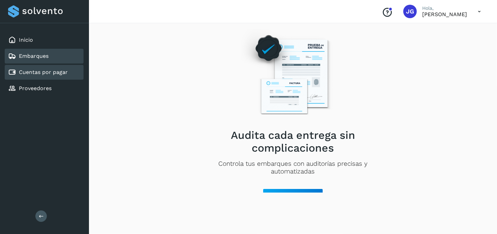  Describe the element at coordinates (293, 142) in the screenshot. I see `h2: Audita cada entrega sin complicaciones` at that location.